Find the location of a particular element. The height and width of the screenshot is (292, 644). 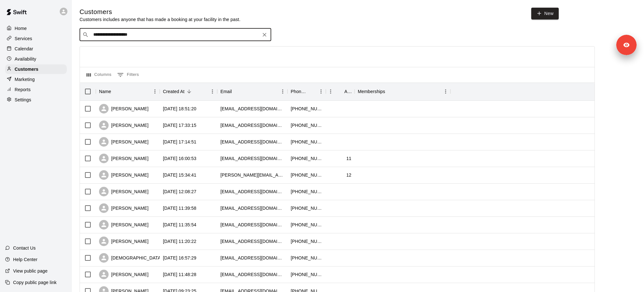

div: 2025-09-16 18:51:20 is located at coordinates (179, 109).